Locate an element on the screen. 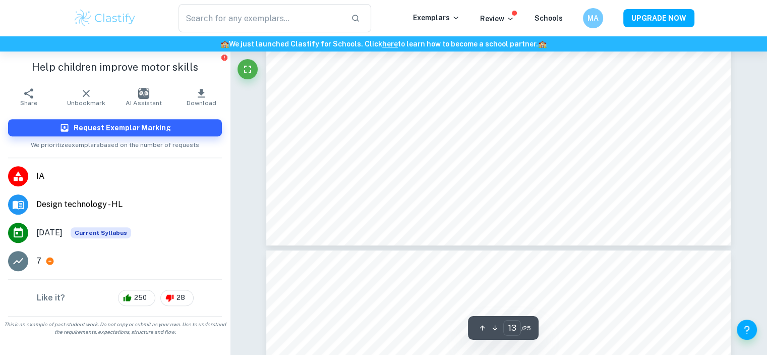 The image size is (767, 355). h6: We just launched Clastify for Schools. Click to learn how to become a school partner. is located at coordinates (383, 44).